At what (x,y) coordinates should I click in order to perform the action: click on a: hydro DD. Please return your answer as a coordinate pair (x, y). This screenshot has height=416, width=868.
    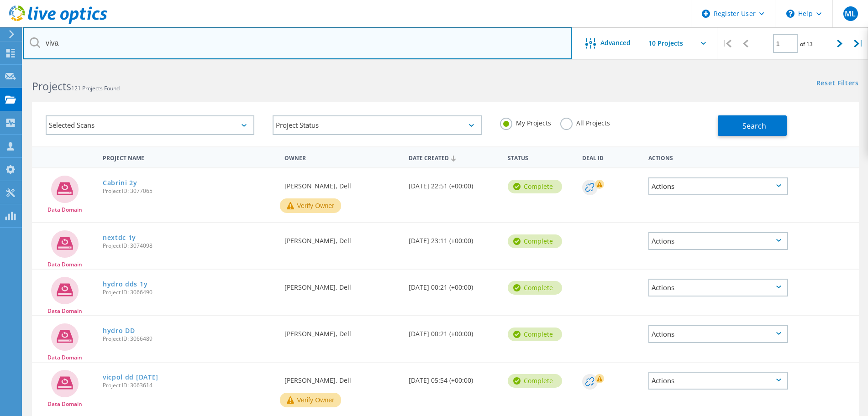
    Looking at the image, I should click on (119, 331).